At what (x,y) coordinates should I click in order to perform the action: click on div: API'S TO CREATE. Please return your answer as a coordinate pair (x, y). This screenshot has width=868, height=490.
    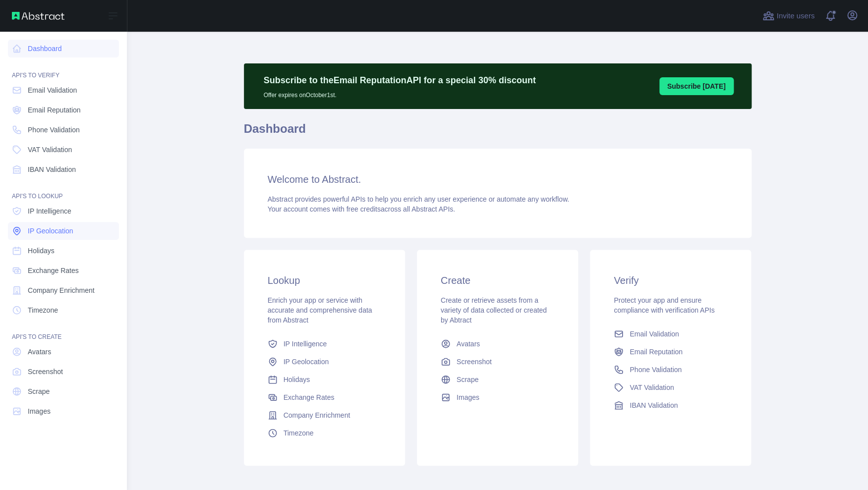
    Looking at the image, I should click on (63, 331).